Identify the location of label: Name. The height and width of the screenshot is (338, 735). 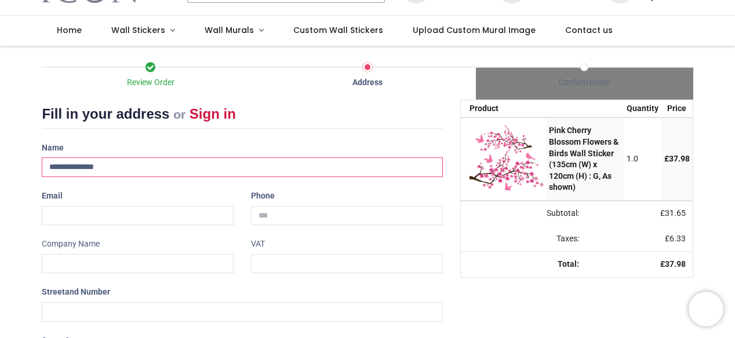
(53, 148).